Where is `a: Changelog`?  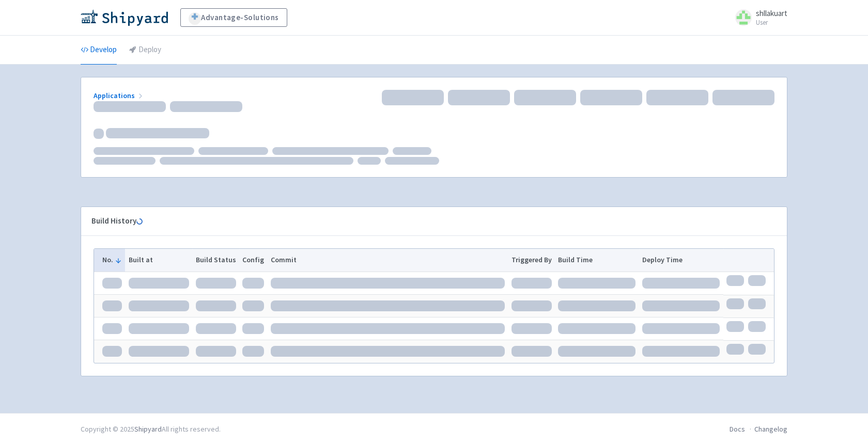
a: Changelog is located at coordinates (771, 430).